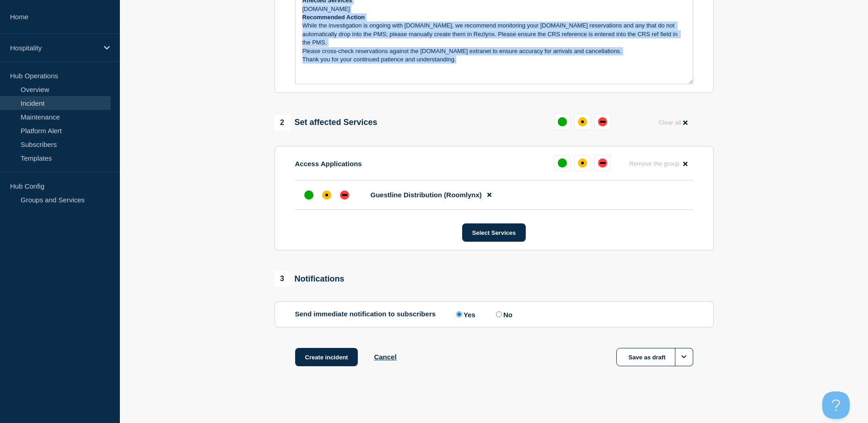  What do you see at coordinates (326, 122) in the screenshot?
I see `div: Set affected Services` at bounding box center [326, 122].